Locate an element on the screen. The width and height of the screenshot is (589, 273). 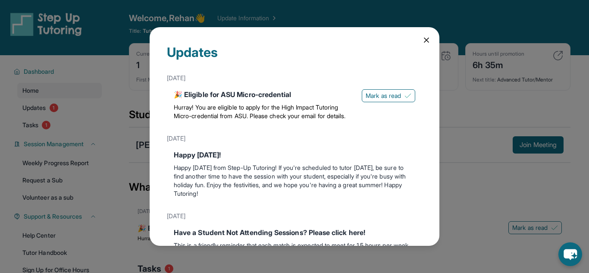
div: 🎉 Eligible for ASU Micro-credential is located at coordinates (264, 94).